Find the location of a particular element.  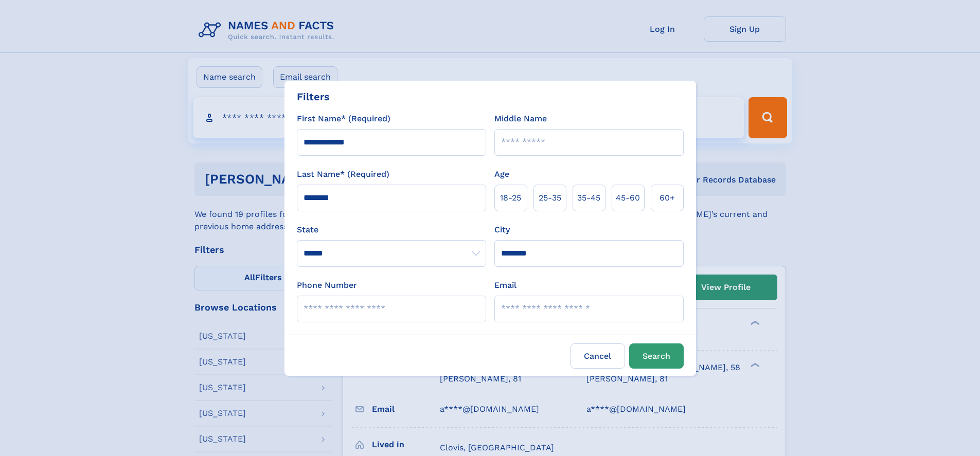

button: Search is located at coordinates (656, 355).